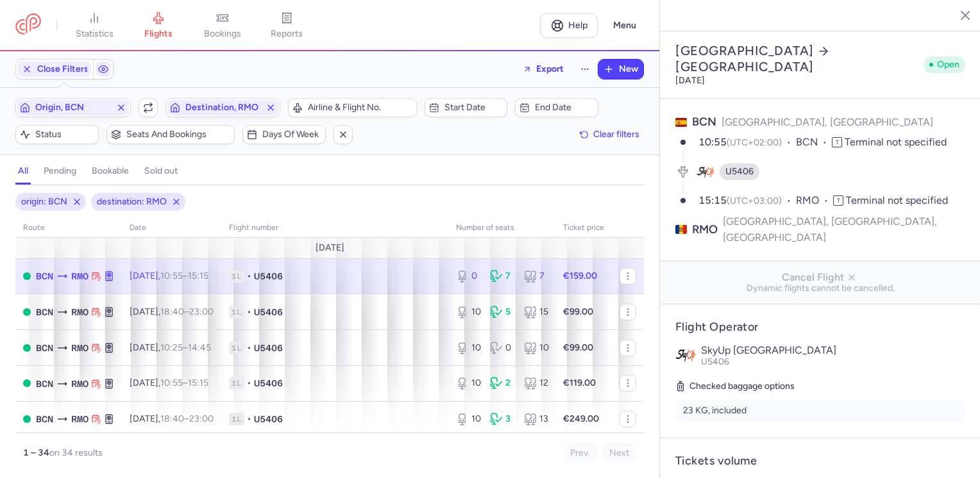  I want to click on span: Status, so click(65, 134).